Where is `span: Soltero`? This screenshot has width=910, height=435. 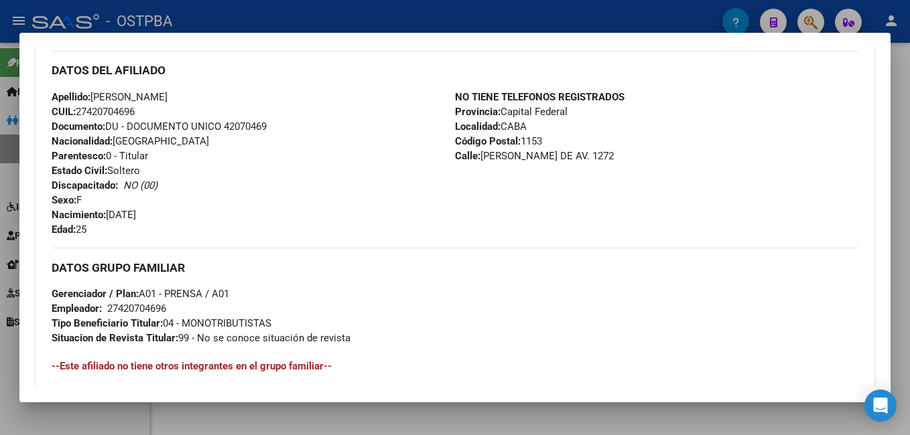
span: Soltero is located at coordinates (96, 171).